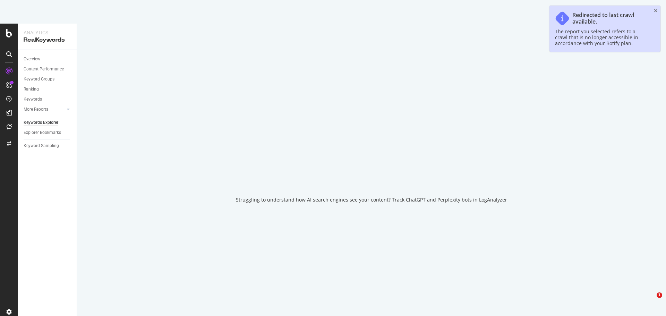  I want to click on div: Redirected to last crawl available., so click(610, 18).